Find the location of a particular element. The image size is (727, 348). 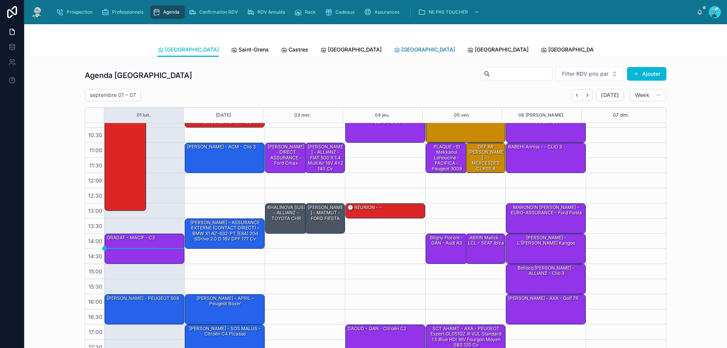

span: NE PAS TOUCHER is located at coordinates (448, 12).